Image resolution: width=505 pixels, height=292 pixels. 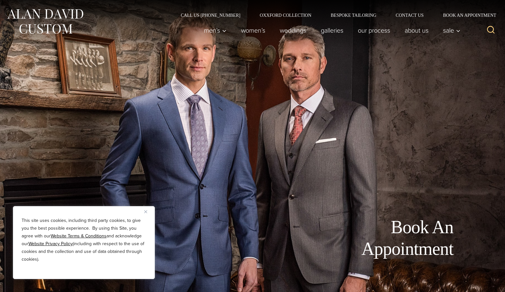 I want to click on a: Galleries, so click(x=332, y=30).